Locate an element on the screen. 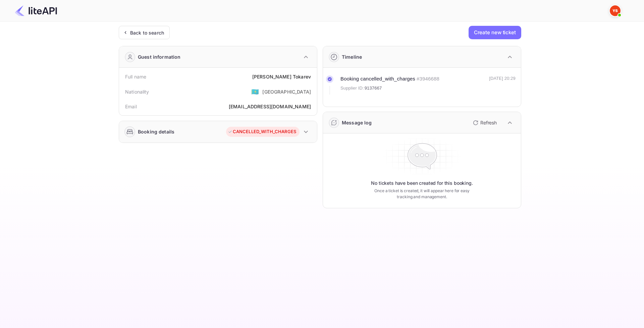 This screenshot has width=644, height=328. div: Nationality is located at coordinates (137, 91).